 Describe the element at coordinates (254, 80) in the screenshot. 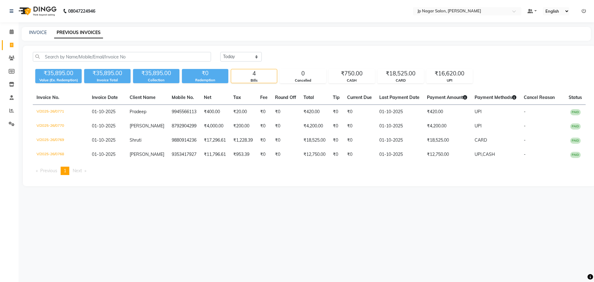

I see `div: Bills` at that location.